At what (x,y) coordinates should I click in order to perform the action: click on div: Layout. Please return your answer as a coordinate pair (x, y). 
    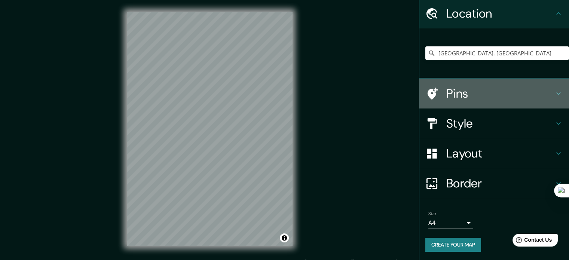
    Looking at the image, I should click on (494, 153).